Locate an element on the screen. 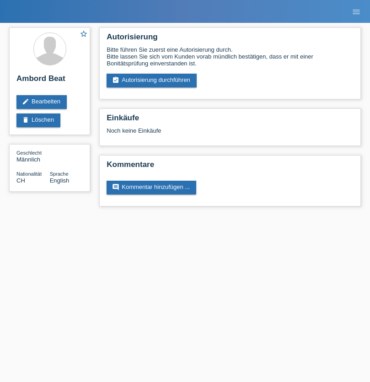  i: star_border is located at coordinates (84, 34).